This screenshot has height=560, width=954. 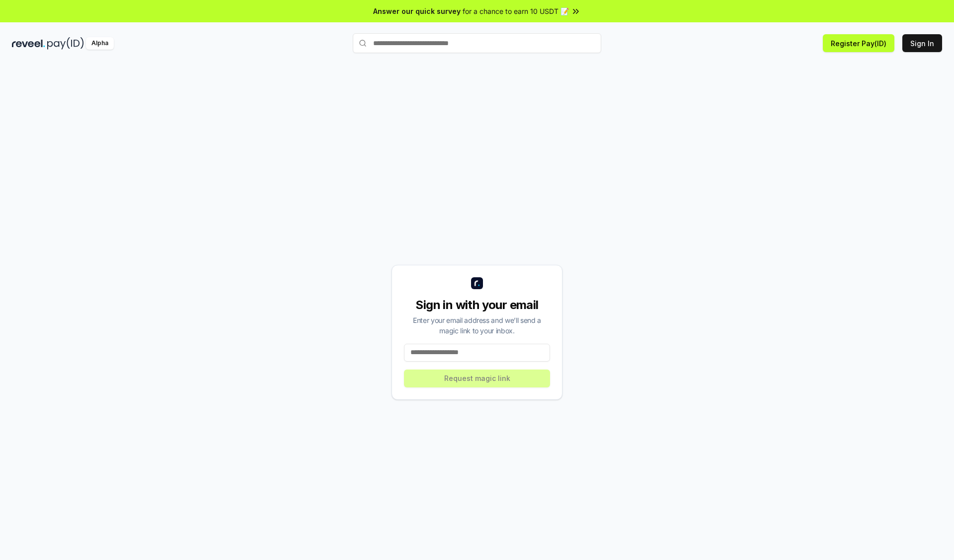 I want to click on img: pay_id, so click(x=65, y=44).